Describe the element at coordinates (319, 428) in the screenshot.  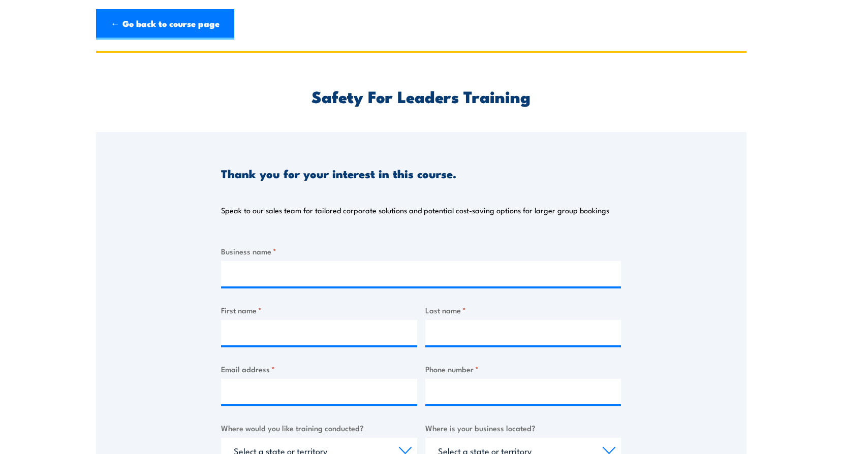
I see `label: Where would you like training conducted?` at that location.